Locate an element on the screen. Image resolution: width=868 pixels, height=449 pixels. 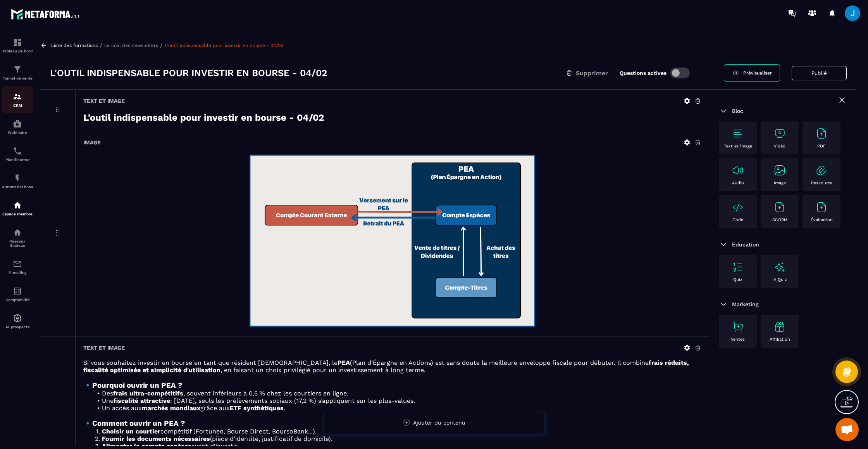
p: Automatisations is located at coordinates (18, 186).